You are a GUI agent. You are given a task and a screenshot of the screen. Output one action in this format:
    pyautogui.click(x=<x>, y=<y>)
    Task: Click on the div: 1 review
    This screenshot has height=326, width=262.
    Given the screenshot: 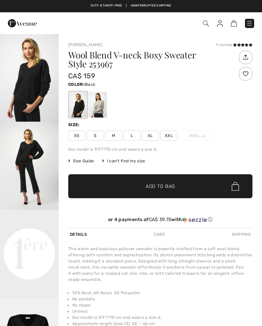 What is the action you would take?
    pyautogui.click(x=234, y=45)
    